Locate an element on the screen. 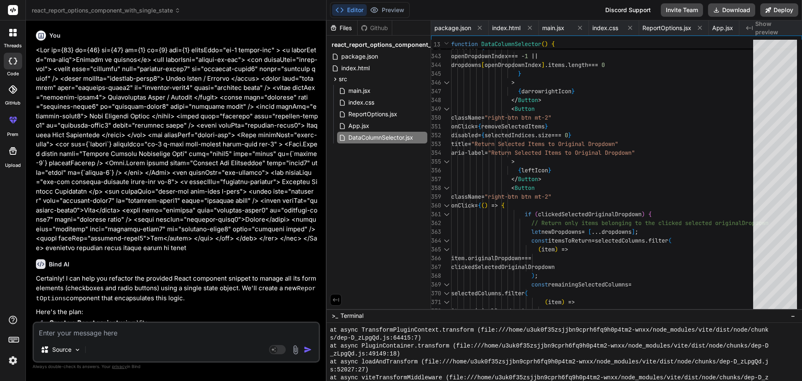 This screenshot has height=381, width=802. div: 364 is located at coordinates (436, 240).